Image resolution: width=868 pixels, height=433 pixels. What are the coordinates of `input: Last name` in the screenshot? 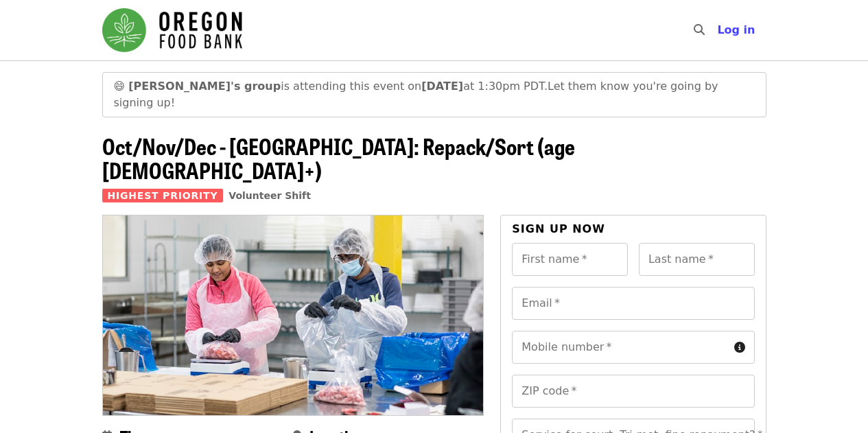 It's located at (696, 259).